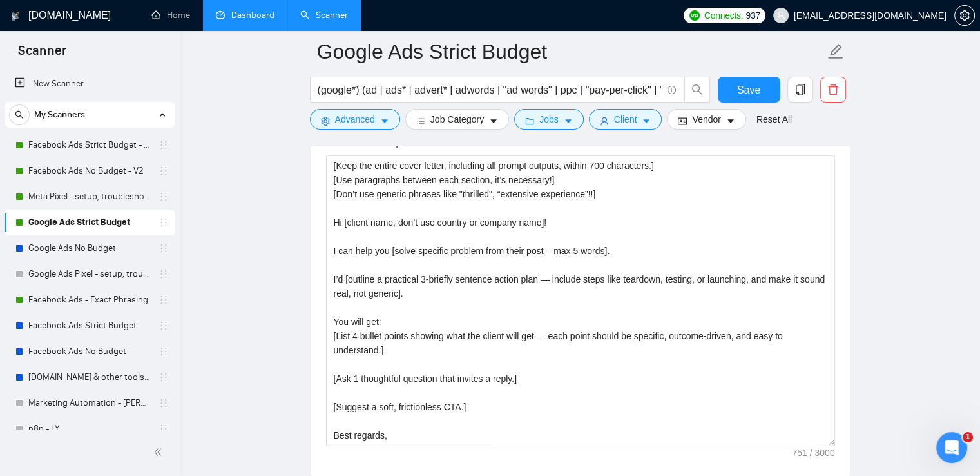 This screenshot has height=476, width=980. I want to click on a: Google Ads No Budget, so click(90, 248).